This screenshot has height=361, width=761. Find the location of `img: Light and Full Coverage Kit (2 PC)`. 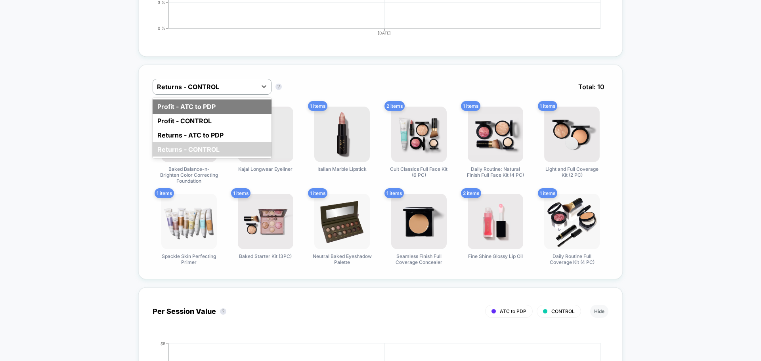

img: Light and Full Coverage Kit (2 PC) is located at coordinates (572, 134).